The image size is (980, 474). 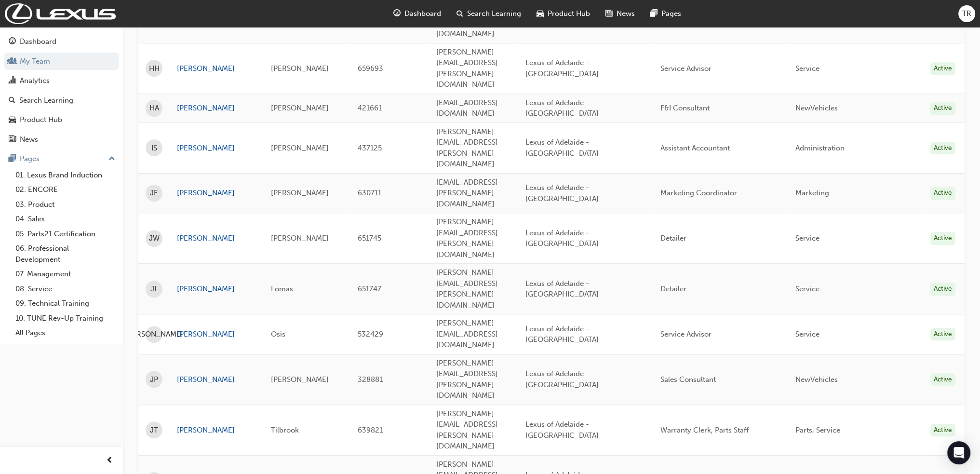 What do you see at coordinates (417, 14) in the screenshot?
I see `a: guage-iconDashboard` at bounding box center [417, 14].